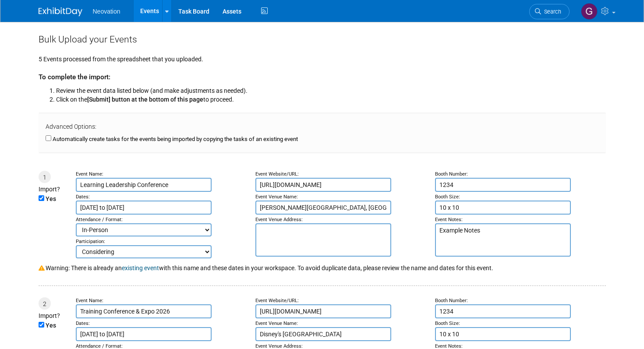 The width and height of the screenshot is (644, 349). What do you see at coordinates (60, 12) in the screenshot?
I see `img: ExhibitDay` at bounding box center [60, 12].